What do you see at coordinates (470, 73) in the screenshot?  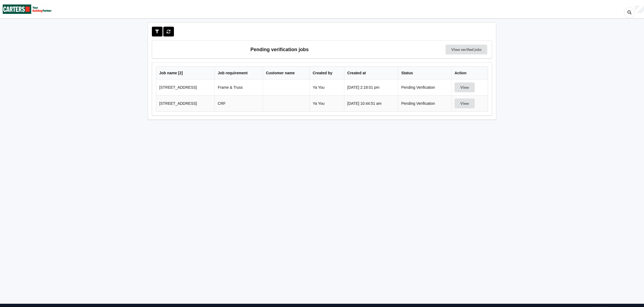 I see `th: Action` at bounding box center [470, 73].